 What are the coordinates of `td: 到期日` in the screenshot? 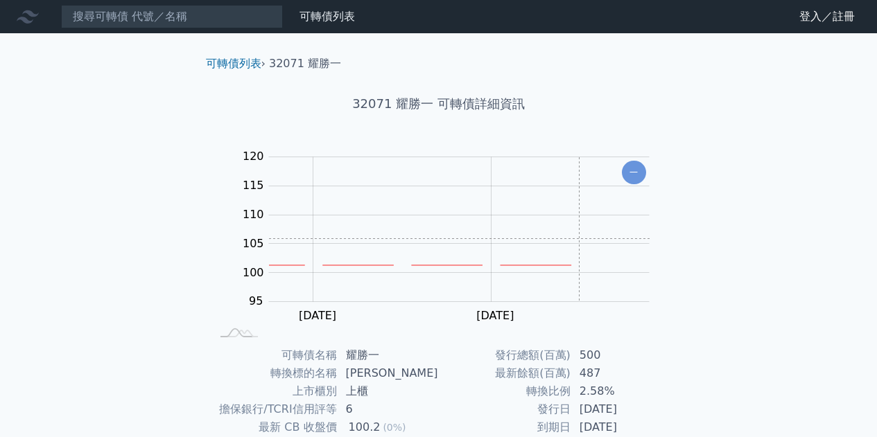 It's located at (505, 428).